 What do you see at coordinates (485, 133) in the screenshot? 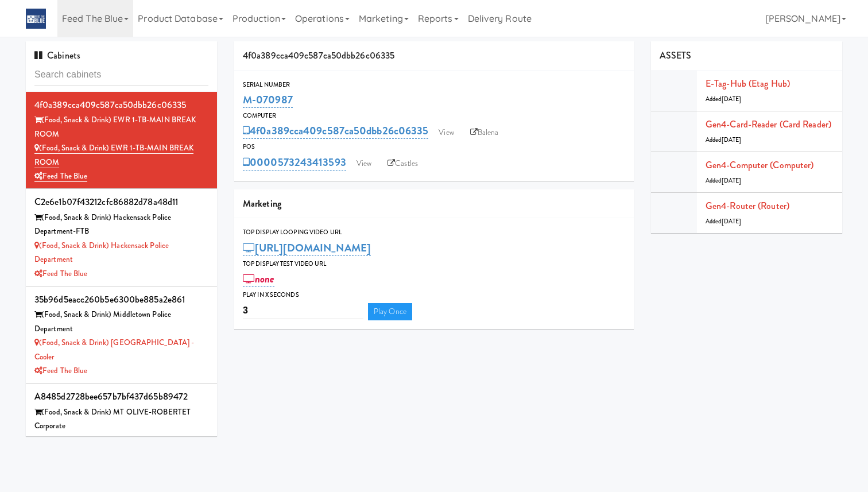
I see `a: Balena` at bounding box center [485, 133].